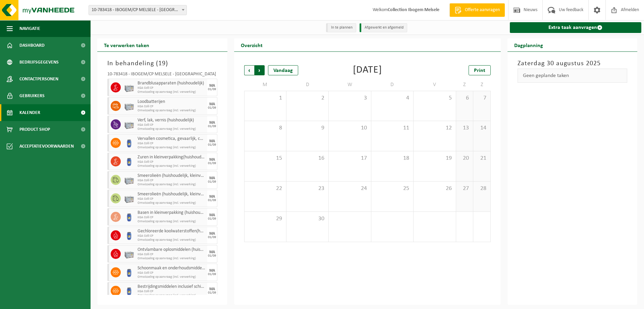  I want to click on span: Contactpersonen, so click(39, 79).